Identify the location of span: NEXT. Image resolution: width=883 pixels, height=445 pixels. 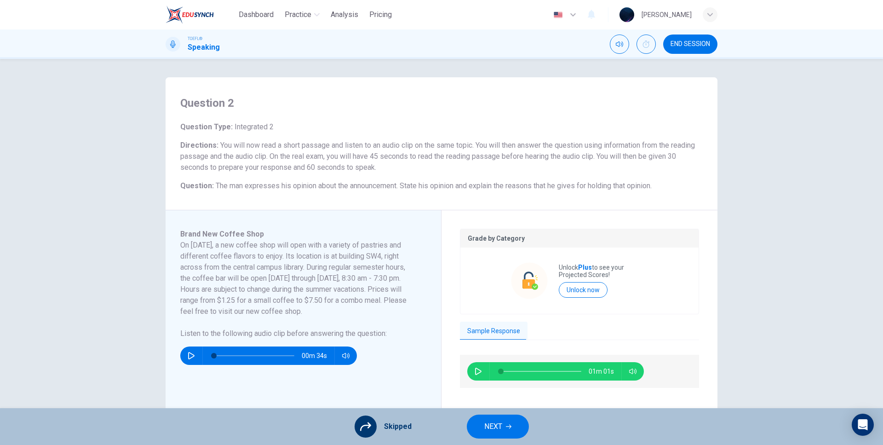
(493, 426).